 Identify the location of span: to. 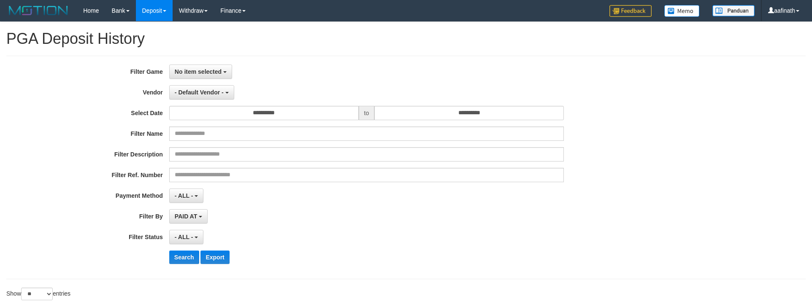
(367, 113).